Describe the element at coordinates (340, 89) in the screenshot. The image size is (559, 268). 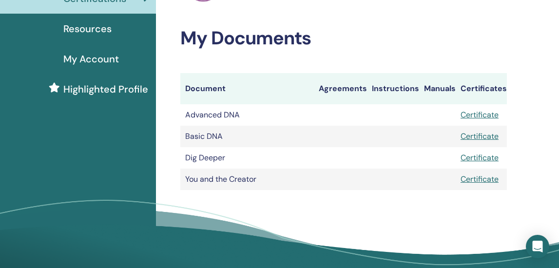
I see `th: Agreements` at that location.